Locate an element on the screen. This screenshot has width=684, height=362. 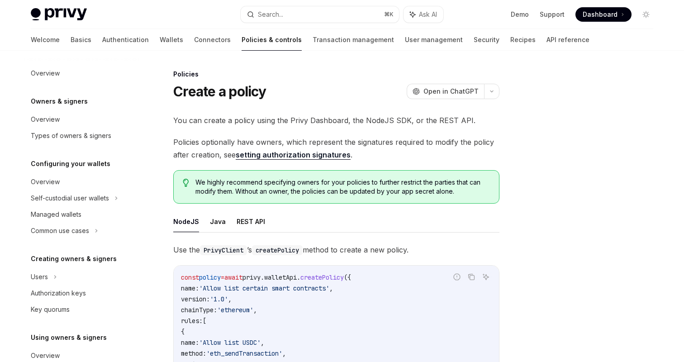
div: Search... is located at coordinates (271, 14).